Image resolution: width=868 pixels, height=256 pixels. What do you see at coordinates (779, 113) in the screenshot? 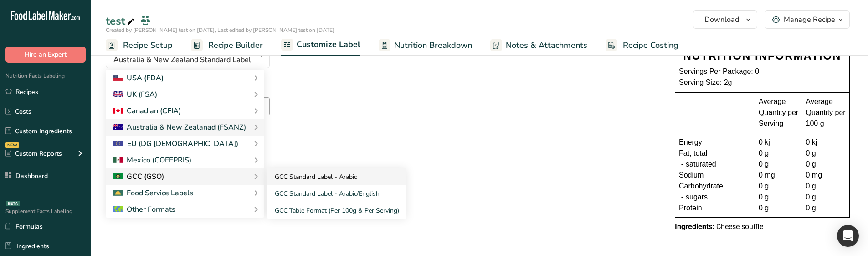
I see `div: Average Quantity per Serving` at bounding box center [779, 113].